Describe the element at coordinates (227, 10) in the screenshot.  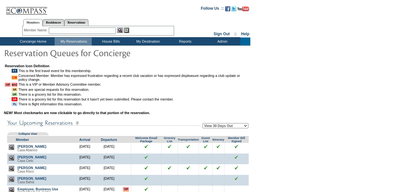
I see `a: Become our fan on Facebook` at that location.